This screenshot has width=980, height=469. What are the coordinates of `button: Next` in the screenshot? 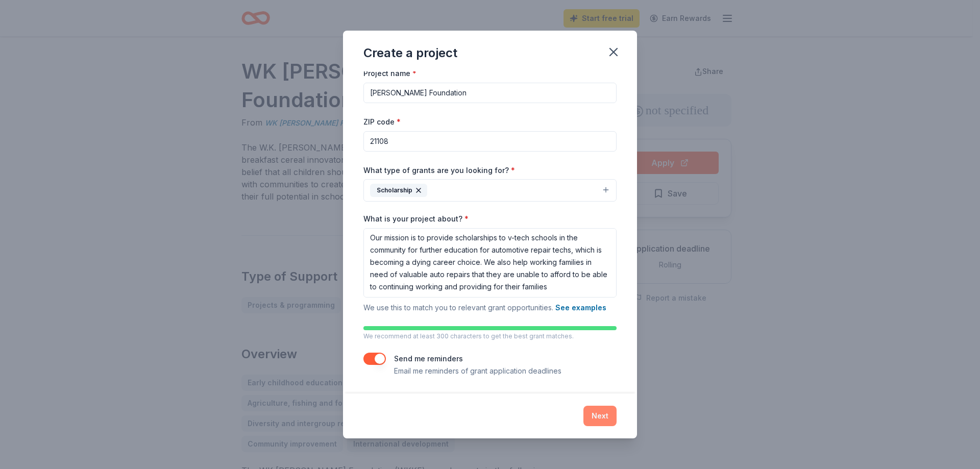 It's located at (600, 416).